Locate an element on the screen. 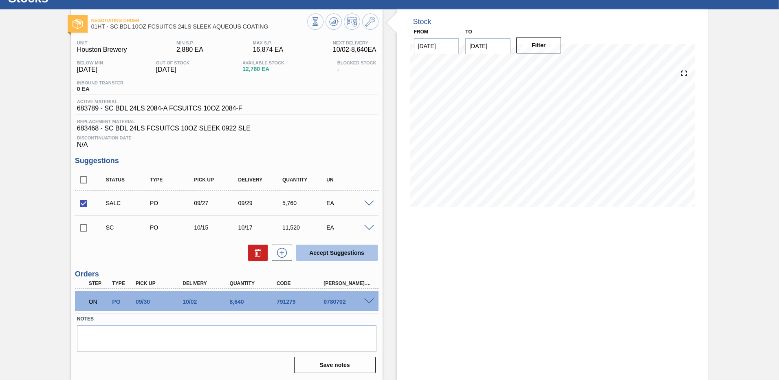 Image resolution: width=779 pixels, height=380 pixels. label: to is located at coordinates (469, 32).